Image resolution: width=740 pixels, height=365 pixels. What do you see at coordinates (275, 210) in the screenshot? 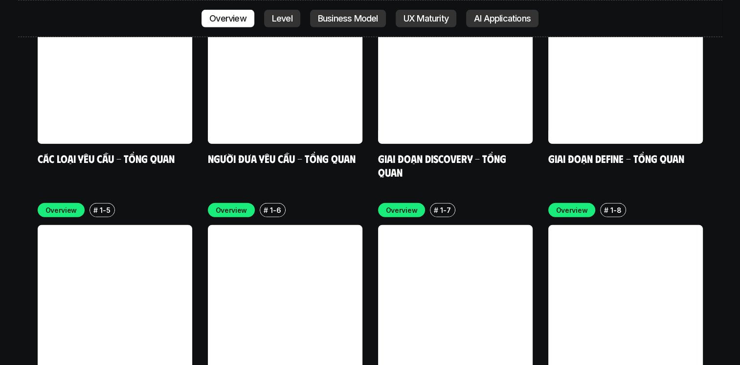
I see `p: 1-6` at bounding box center [275, 210].